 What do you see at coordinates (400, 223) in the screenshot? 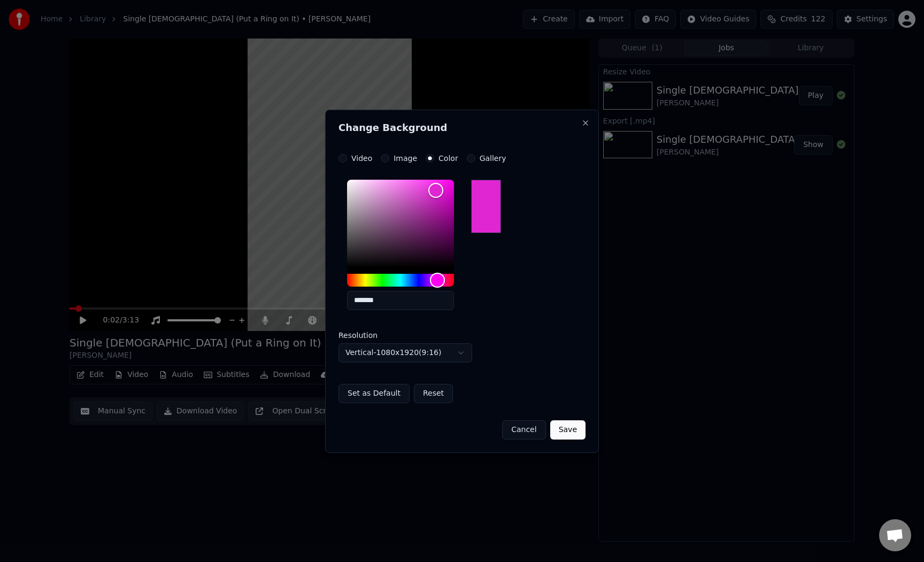
I see `div: Color` at bounding box center [400, 223].